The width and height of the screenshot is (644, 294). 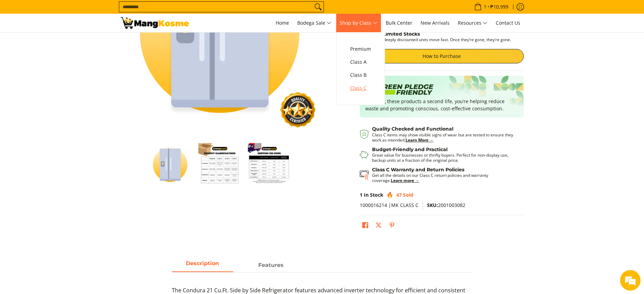 What do you see at coordinates (359, 23) in the screenshot?
I see `a: Shop by Class` at bounding box center [359, 23].